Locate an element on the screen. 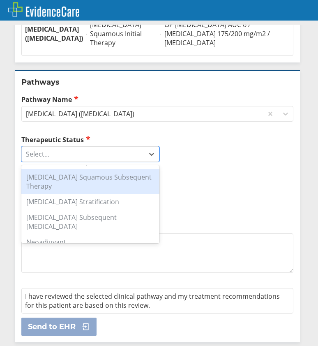  label: Therapeutic Status is located at coordinates (90, 139).